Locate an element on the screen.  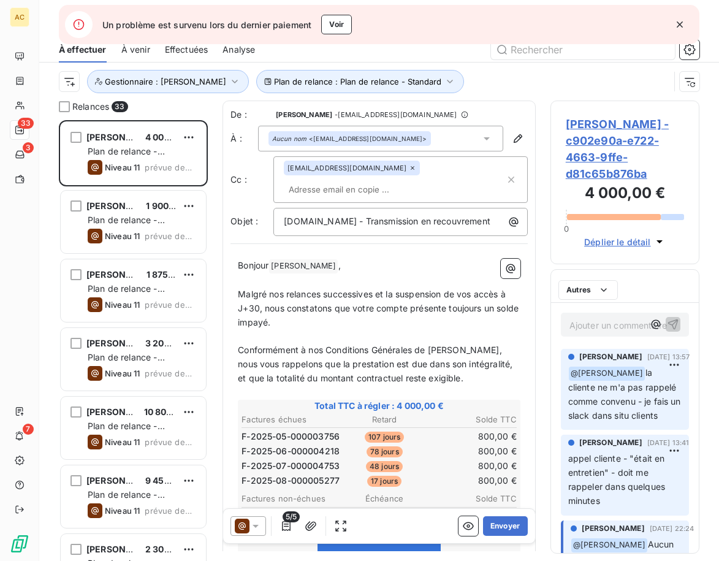
span: Effectuées is located at coordinates (186, 50).